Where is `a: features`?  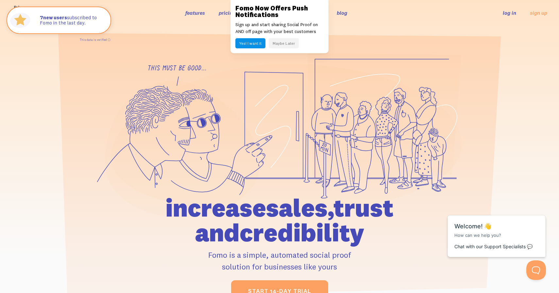
a: features is located at coordinates (195, 13).